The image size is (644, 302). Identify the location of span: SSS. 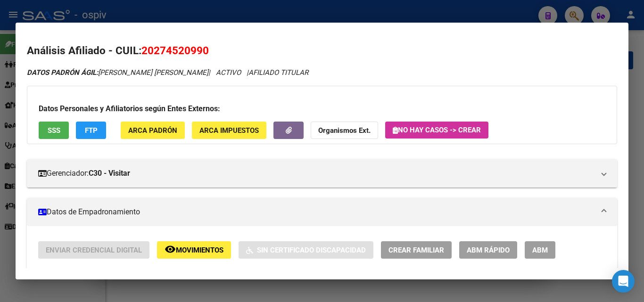
(54, 130).